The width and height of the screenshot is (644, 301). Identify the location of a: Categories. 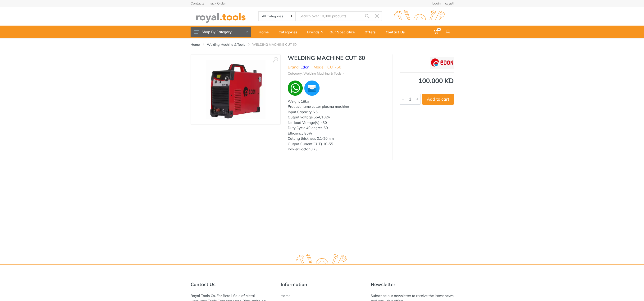
(290, 32).